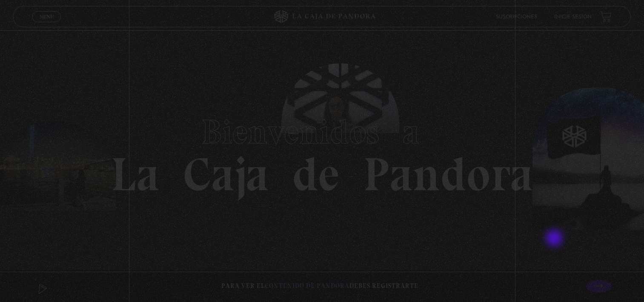  Describe the element at coordinates (47, 24) in the screenshot. I see `span: Cerrar` at that location.